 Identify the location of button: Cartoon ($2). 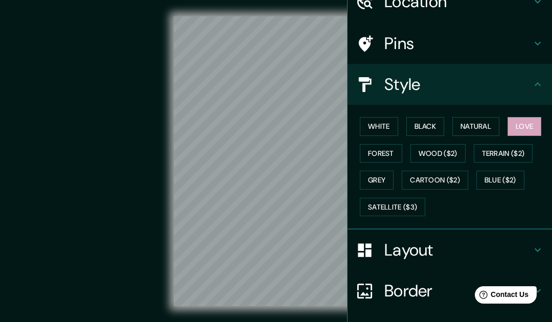
(435, 180).